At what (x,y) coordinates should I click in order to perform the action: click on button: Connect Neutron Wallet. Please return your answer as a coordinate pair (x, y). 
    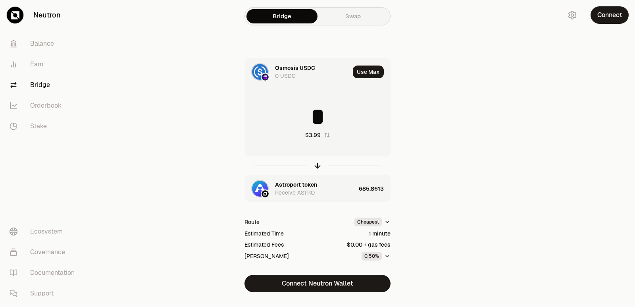
    Looking at the image, I should click on (318, 283).